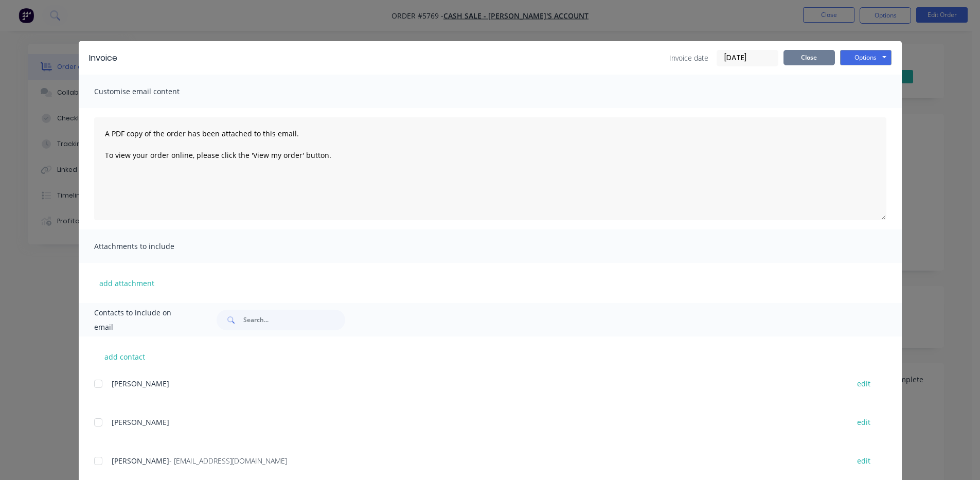  I want to click on input: Search..., so click(294, 320).